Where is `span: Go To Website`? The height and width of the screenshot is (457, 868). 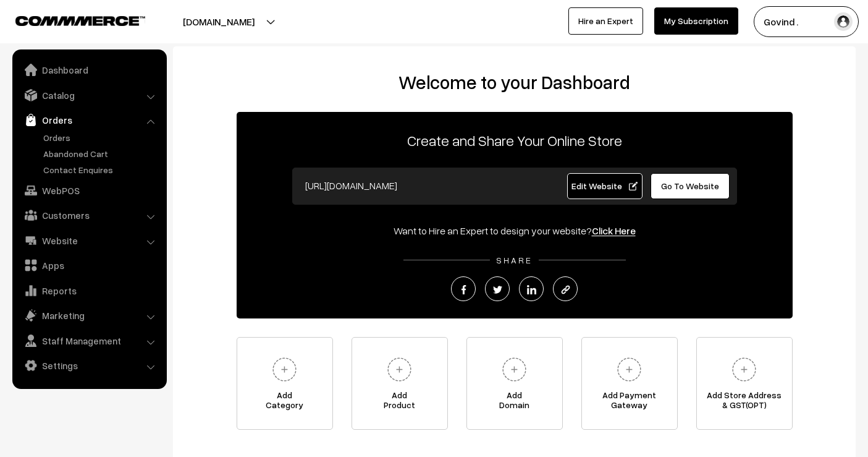 span: Go To Website is located at coordinates (691, 186).